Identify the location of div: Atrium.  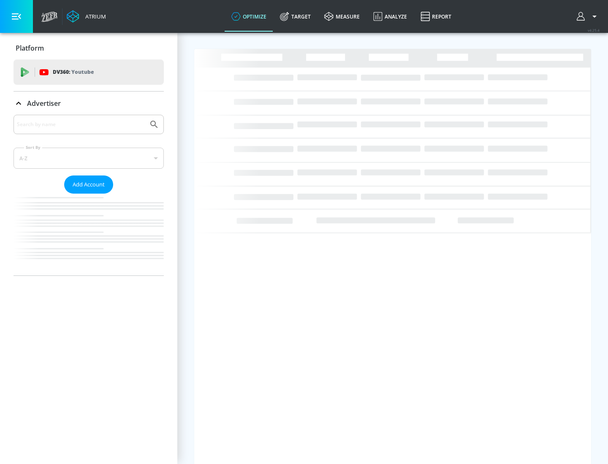
(94, 16).